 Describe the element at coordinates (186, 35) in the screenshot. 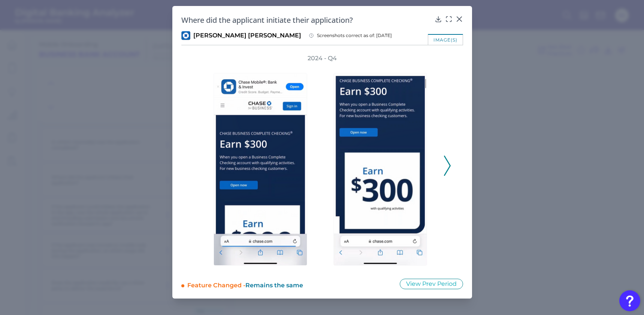

I see `img: JP Morgan Chase` at that location.